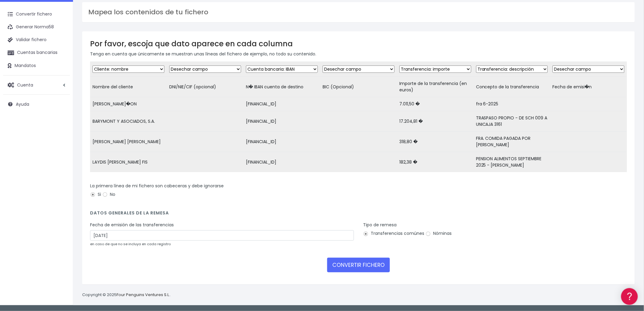 The width and height of the screenshot is (644, 311). I want to click on a: Formatos, so click(61, 82).